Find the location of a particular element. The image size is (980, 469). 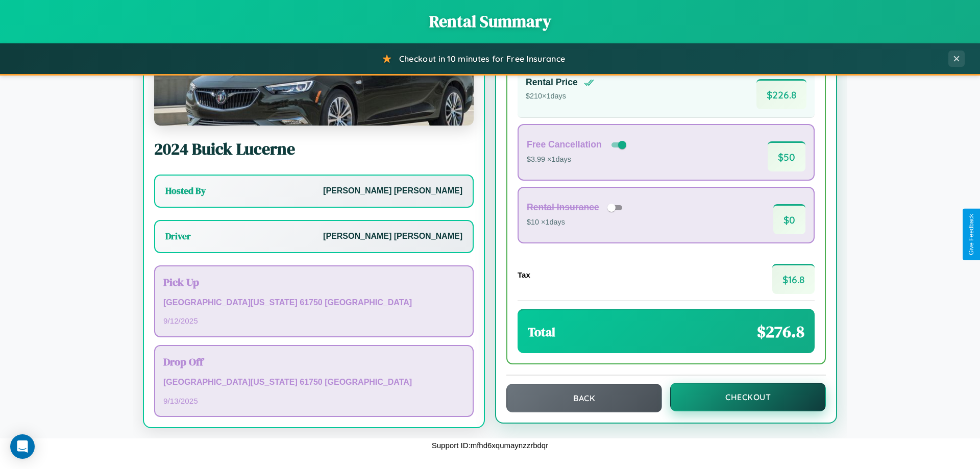

h4: Rental Price is located at coordinates (552, 82).